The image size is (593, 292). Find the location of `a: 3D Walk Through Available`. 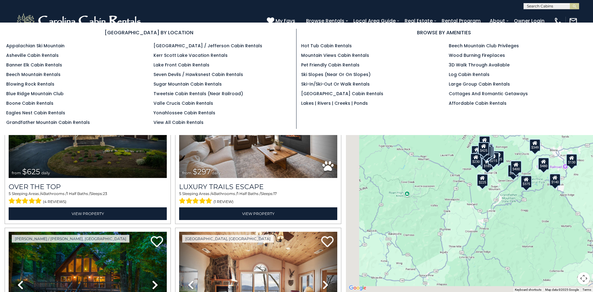

a: 3D Walk Through Available is located at coordinates (479, 65).